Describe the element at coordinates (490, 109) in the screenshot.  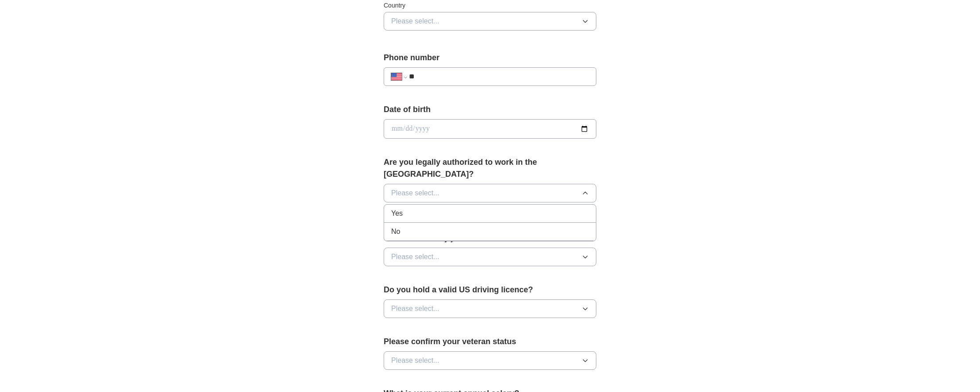
I see `label: Date of birth` at that location.